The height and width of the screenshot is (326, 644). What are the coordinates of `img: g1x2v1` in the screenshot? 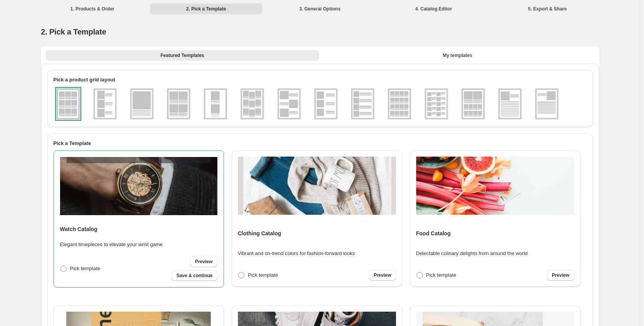 It's located at (215, 104).